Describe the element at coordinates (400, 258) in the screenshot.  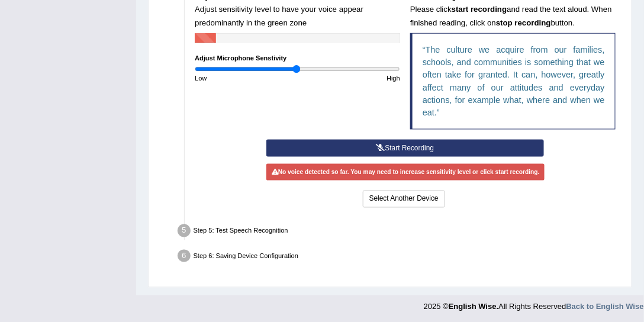
I see `div: Step 6: Saving Device Configuration` at that location.